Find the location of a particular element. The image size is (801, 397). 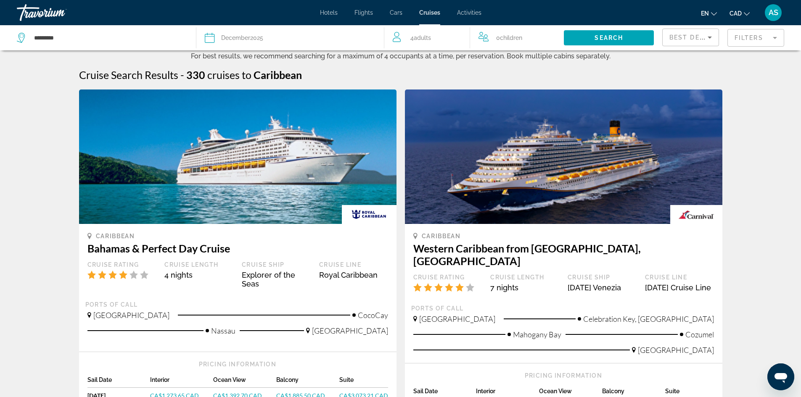

button: Travelers: 4 adults, 0 children is located at coordinates (474, 38).